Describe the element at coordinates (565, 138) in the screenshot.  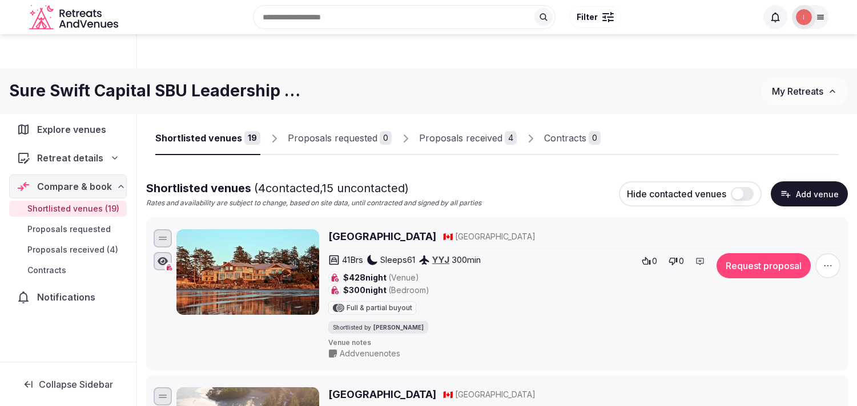
I see `div: Contracts` at that location.